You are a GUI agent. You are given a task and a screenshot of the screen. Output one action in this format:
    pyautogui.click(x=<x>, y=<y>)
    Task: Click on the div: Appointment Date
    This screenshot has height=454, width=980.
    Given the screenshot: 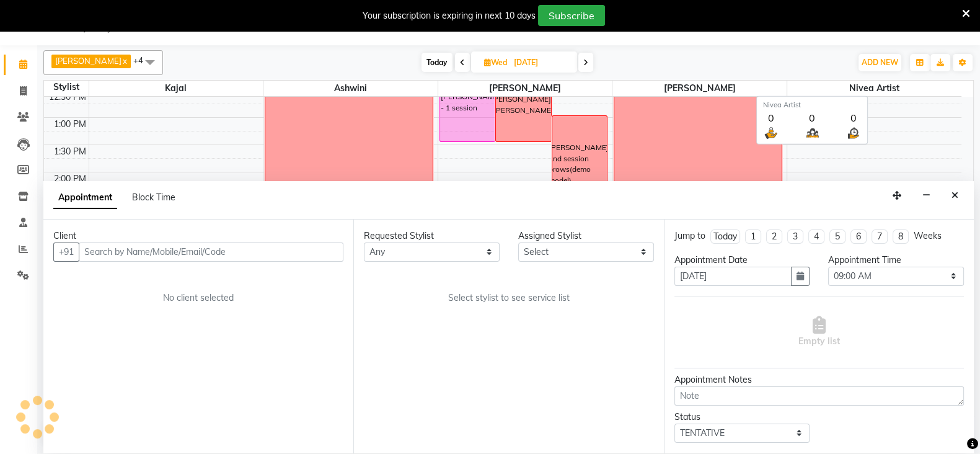 What is the action you would take?
    pyautogui.click(x=743, y=260)
    